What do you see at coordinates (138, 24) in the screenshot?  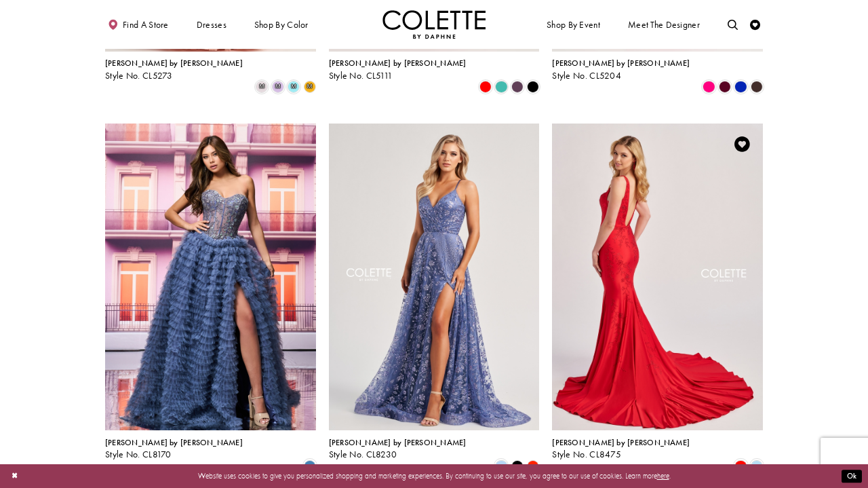 I see `a: Find a store` at bounding box center [138, 24].